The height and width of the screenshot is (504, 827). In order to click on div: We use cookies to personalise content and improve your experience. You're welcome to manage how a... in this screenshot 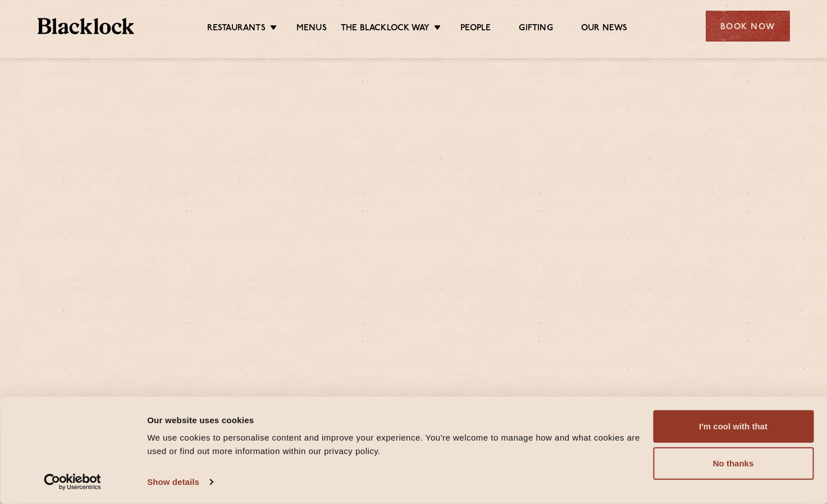, I will do `click(393, 445)`.